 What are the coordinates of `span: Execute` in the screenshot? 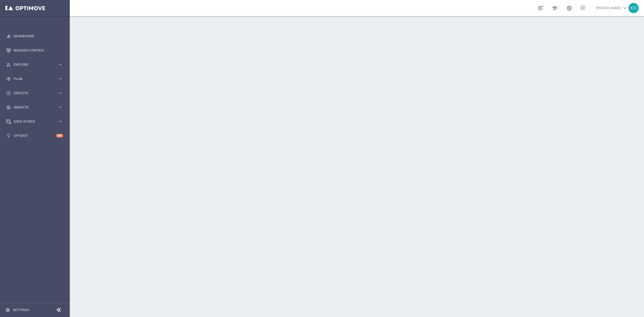 It's located at (36, 93).